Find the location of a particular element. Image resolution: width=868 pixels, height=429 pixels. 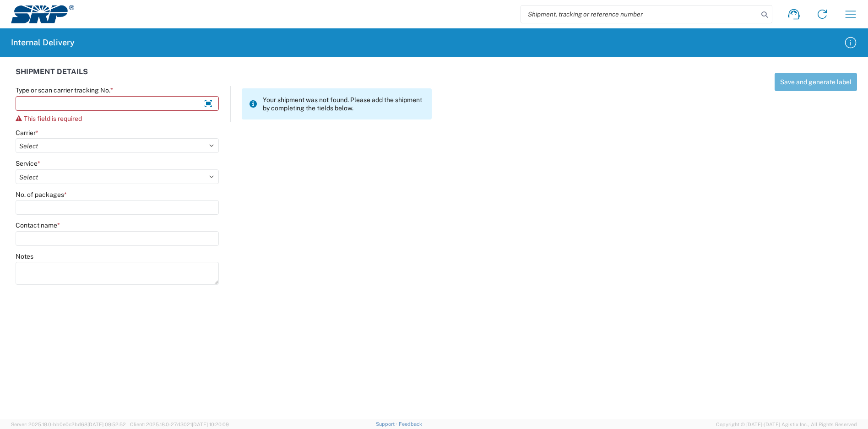

span: Your shipment was not found. Please add the shipment by completing the fields below. is located at coordinates (343, 104).